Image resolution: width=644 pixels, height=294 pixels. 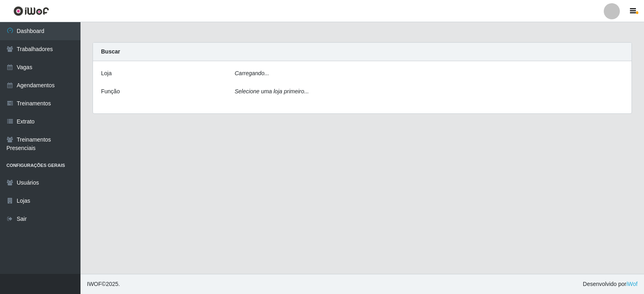 I want to click on span: © 2025 ., so click(x=103, y=284).